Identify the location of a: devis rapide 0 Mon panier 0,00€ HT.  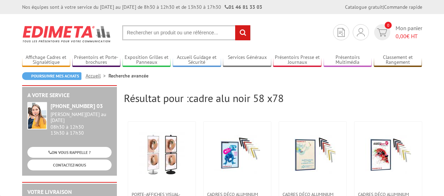
(398, 32).